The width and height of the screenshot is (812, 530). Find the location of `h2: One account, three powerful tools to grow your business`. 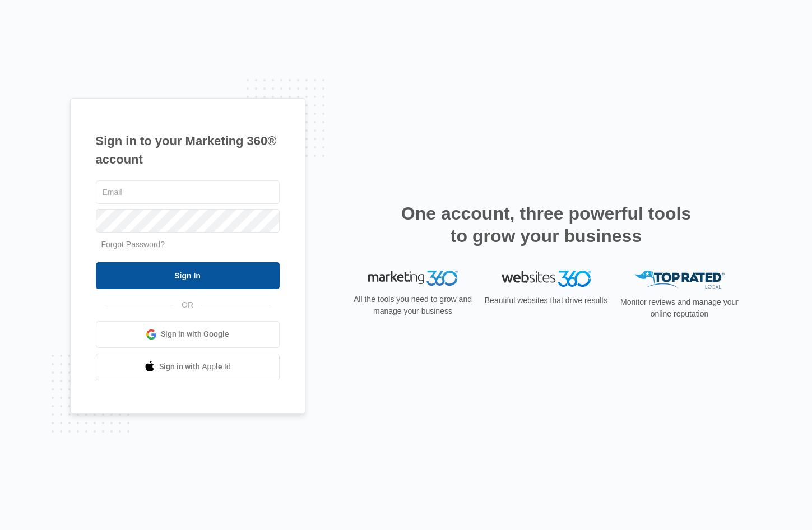

h2: One account, three powerful tools to grow your business is located at coordinates (547, 224).